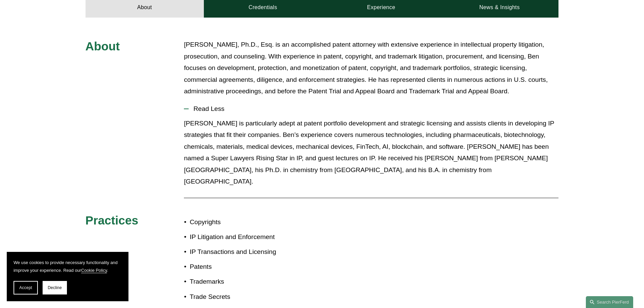 Image resolution: width=644 pixels, height=308 pixels. What do you see at coordinates (26, 288) in the screenshot?
I see `span: Accept` at bounding box center [26, 288].